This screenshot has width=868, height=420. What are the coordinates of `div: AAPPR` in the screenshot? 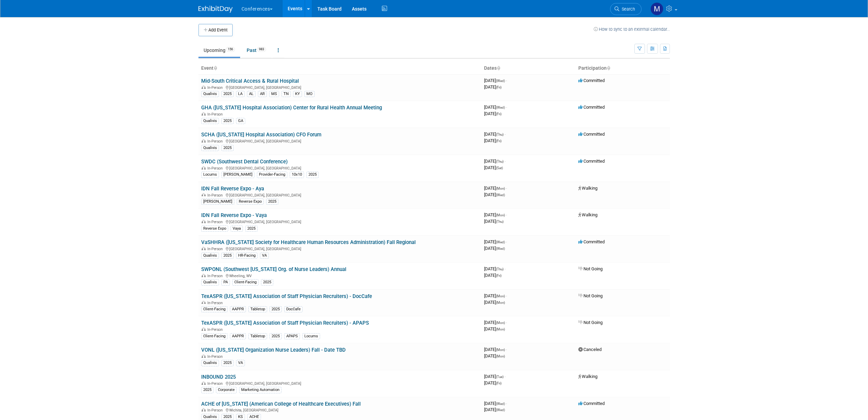 It's located at (238, 336).